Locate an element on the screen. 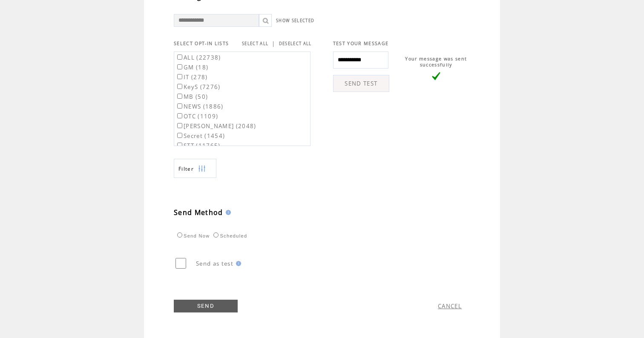  span: Send Method is located at coordinates (199, 213).